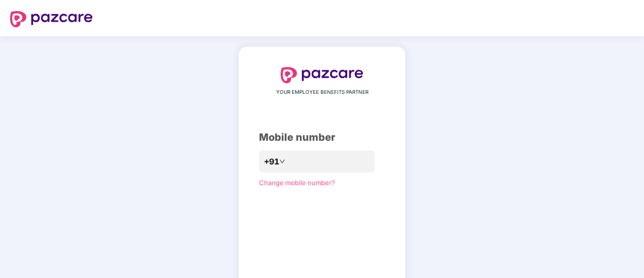 The width and height of the screenshot is (644, 278). What do you see at coordinates (297, 182) in the screenshot?
I see `span: Change mobile number?` at bounding box center [297, 182].